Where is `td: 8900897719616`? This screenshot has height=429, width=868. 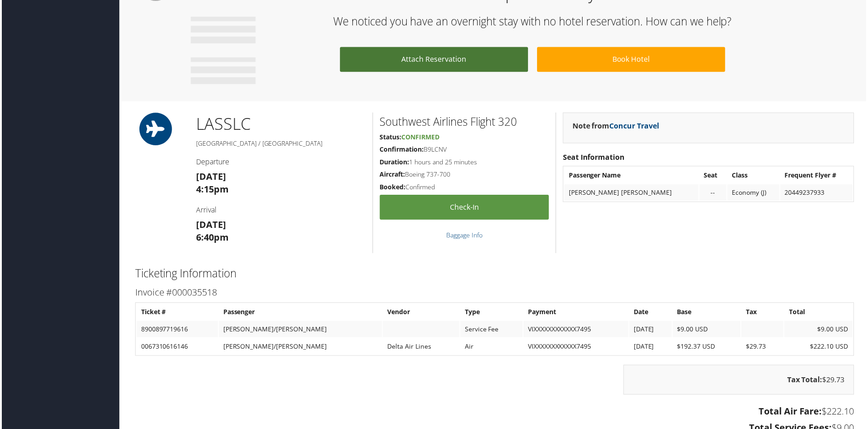 td: 8900897719616 is located at coordinates (176, 330).